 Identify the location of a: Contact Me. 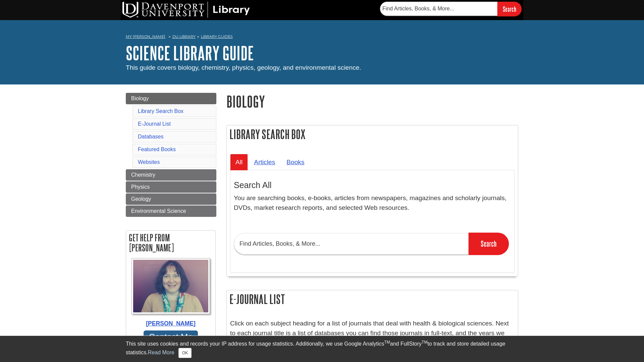
(171, 337).